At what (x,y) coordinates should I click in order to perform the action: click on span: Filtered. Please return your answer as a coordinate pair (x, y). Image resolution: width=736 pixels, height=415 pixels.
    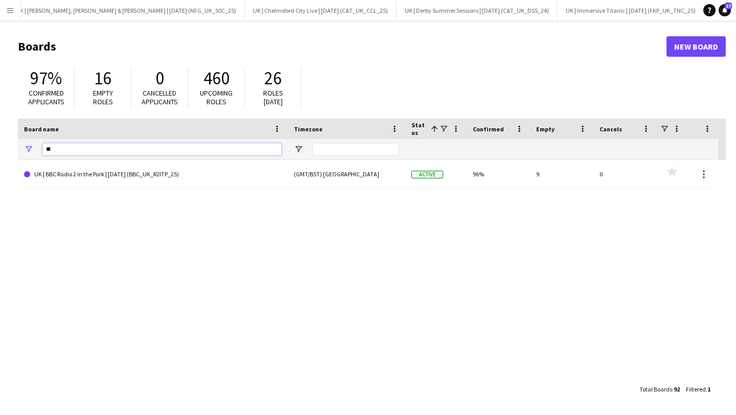
    Looking at the image, I should click on (696, 389).